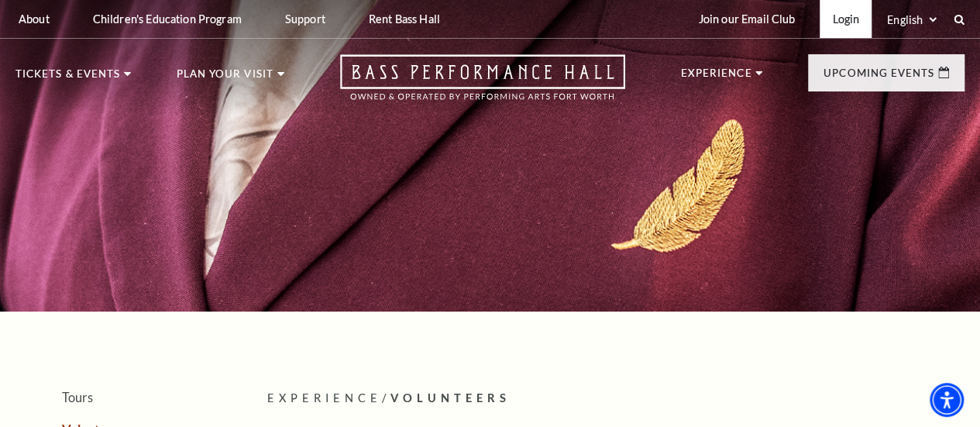 The height and width of the screenshot is (427, 980). What do you see at coordinates (324, 397) in the screenshot?
I see `span: Experience` at bounding box center [324, 397].